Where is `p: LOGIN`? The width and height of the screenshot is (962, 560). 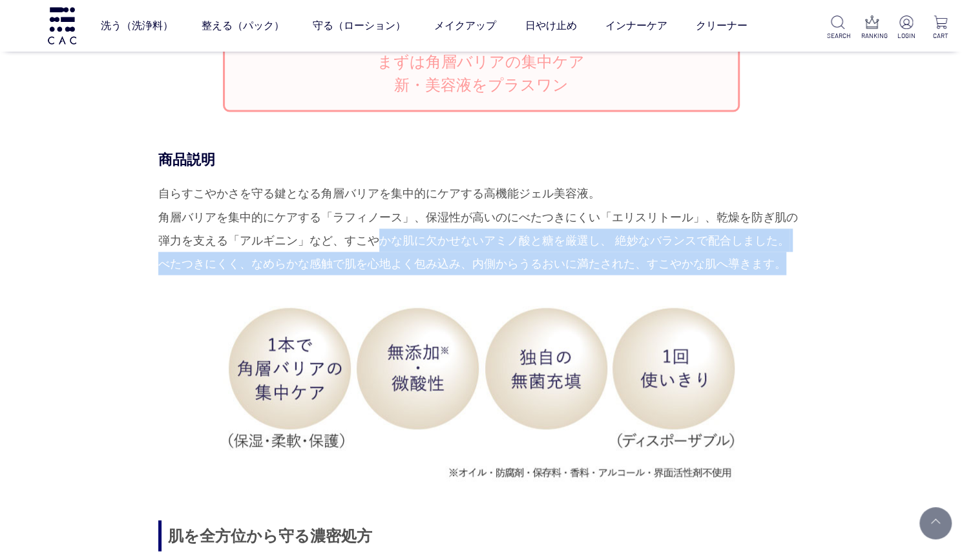
p: LOGIN is located at coordinates (907, 35).